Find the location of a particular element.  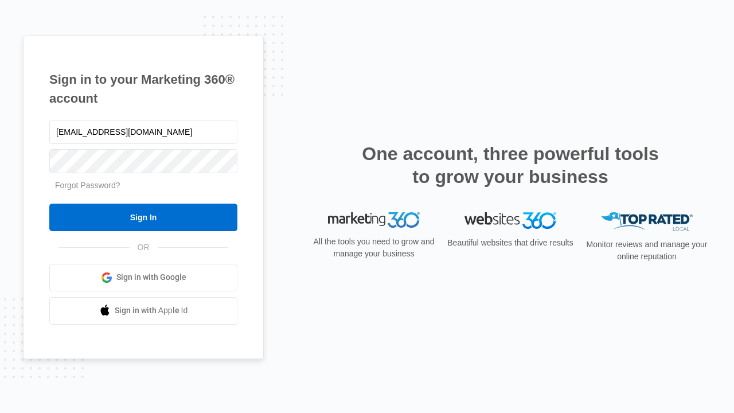

p: All the tools you need to grow and manage your business is located at coordinates (374, 248).